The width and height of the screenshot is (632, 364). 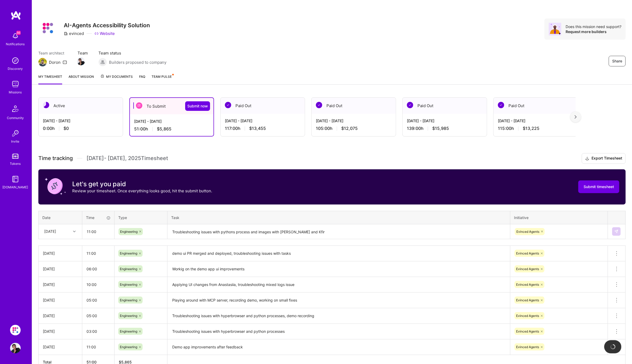 What do you see at coordinates (531, 128) in the screenshot?
I see `span: $13,225` at bounding box center [531, 128].